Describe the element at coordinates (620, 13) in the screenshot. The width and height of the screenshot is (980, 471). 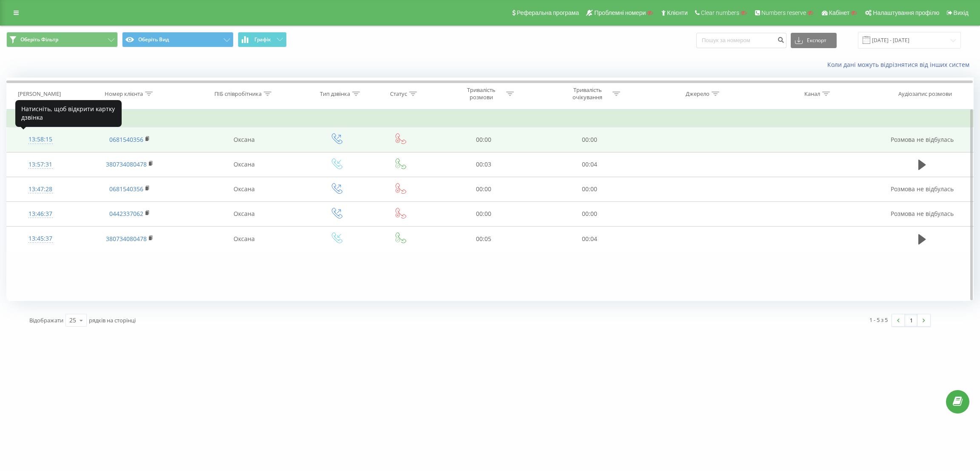
I see `span: Проблемні номери` at that location.